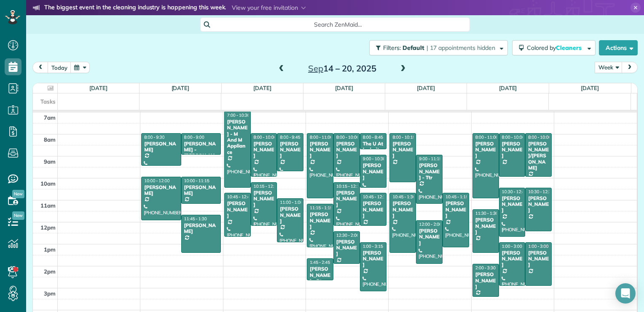 This screenshot has height=312, width=644. I want to click on a: Filters: Default | 17 appointments hidden, so click(436, 47).